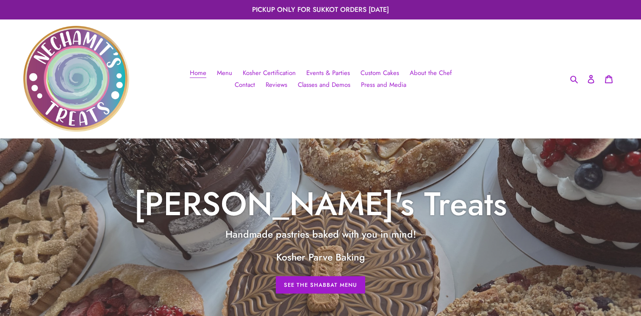 This screenshot has height=316, width=641. Describe the element at coordinates (328, 73) in the screenshot. I see `a: Events & Parties` at that location.